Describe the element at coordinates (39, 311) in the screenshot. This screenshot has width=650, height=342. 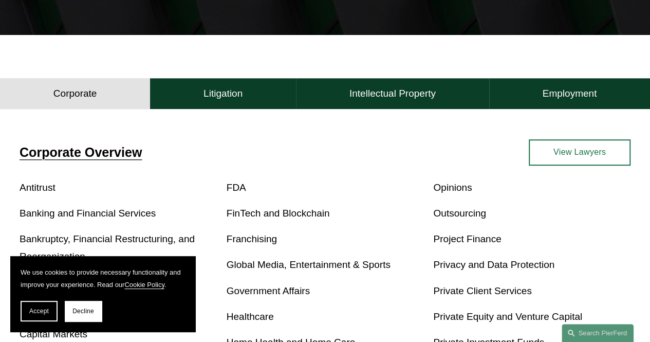
I see `span: Accept` at that location.